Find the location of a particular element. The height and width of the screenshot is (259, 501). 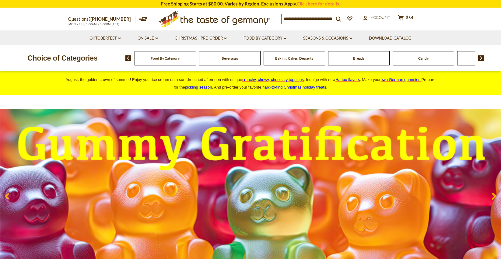

a: own German gummies. is located at coordinates (401, 79).